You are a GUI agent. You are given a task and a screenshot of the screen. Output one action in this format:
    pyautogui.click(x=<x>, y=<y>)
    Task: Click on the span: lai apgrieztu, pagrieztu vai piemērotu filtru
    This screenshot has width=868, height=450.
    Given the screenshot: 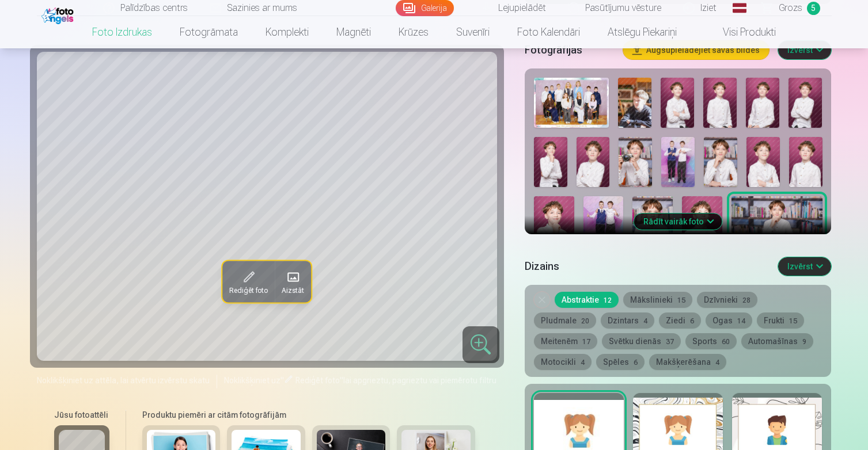 What is the action you would take?
    pyautogui.click(x=420, y=380)
    